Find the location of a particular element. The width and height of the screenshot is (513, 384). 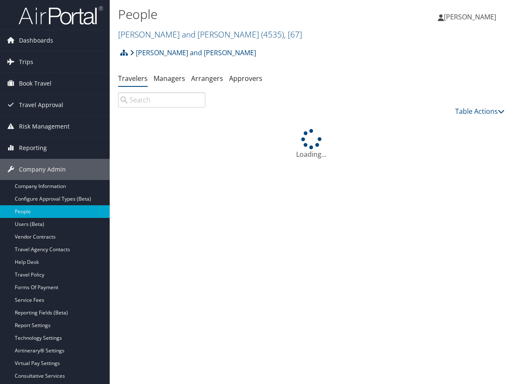

span: Reporting is located at coordinates (33, 148).